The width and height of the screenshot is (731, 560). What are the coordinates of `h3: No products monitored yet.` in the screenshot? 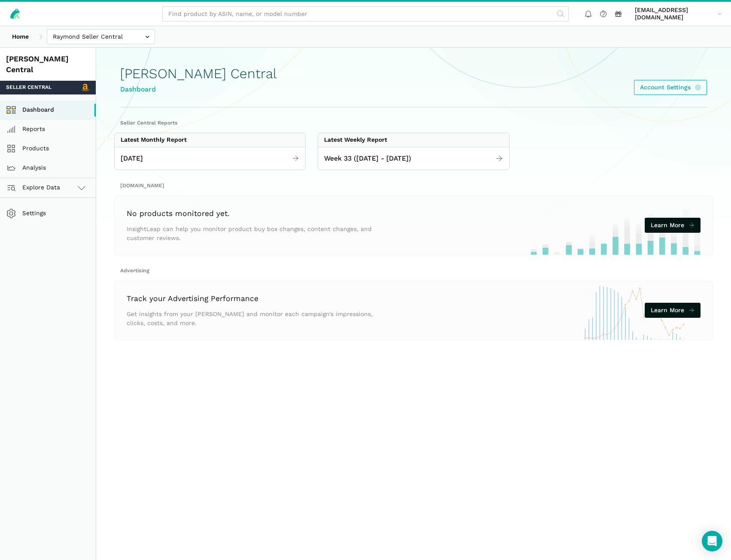 It's located at (252, 214).